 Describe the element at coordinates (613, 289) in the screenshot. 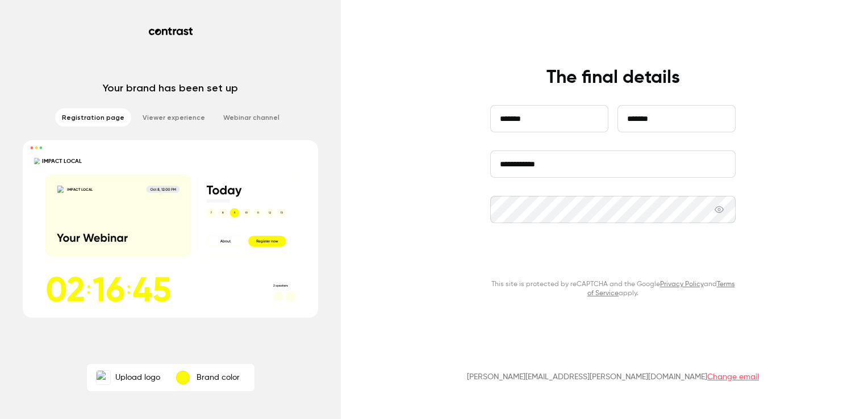

I see `p: This site is protected by reCAPTCHA and the Google and apply.` at that location.